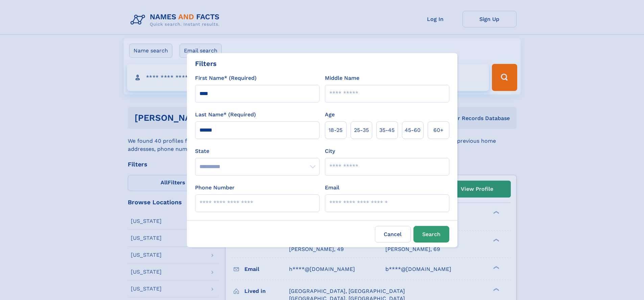 The image size is (644, 300). What do you see at coordinates (361, 130) in the screenshot?
I see `span: 25‑35` at bounding box center [361, 130].